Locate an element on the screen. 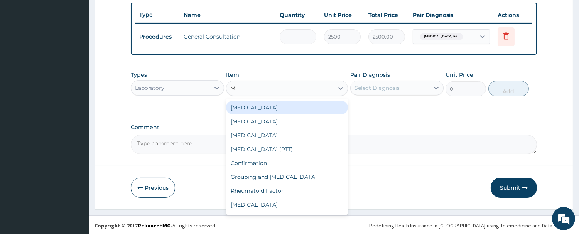 This screenshot has width=579, height=234. label: Comment is located at coordinates (334, 127).